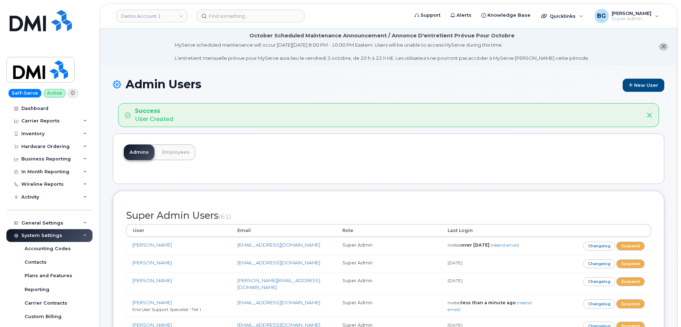 This screenshot has width=681, height=327. I want to click on th: Email, so click(283, 230).